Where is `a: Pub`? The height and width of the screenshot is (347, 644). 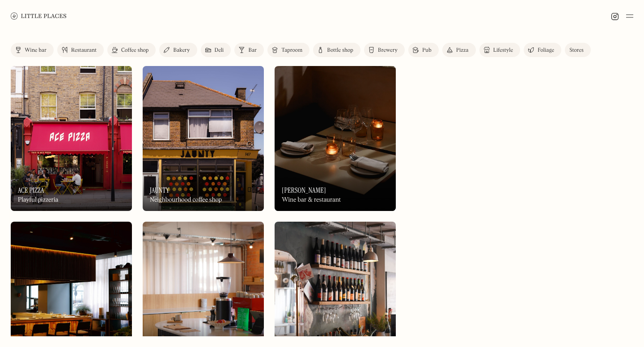
a: Pub is located at coordinates (423, 50).